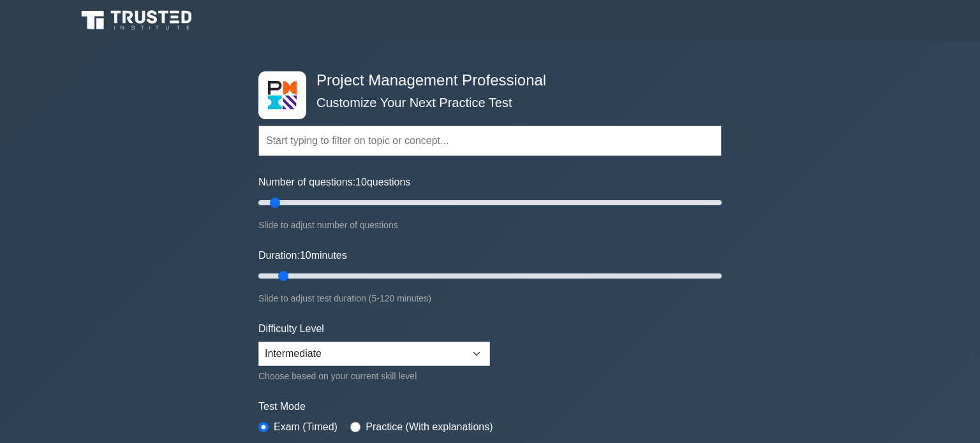 This screenshot has height=443, width=980. Describe the element at coordinates (335, 183) in the screenshot. I see `label: Number of questions: questions` at that location.